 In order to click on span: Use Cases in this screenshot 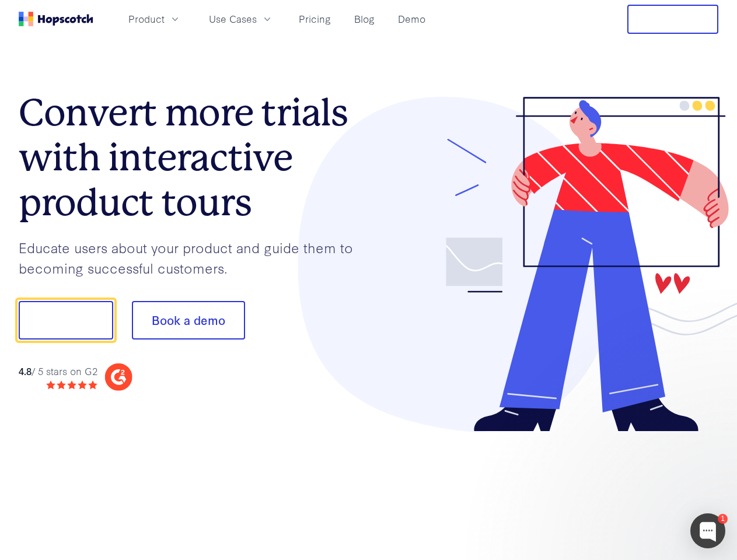, I will do `click(233, 18)`.